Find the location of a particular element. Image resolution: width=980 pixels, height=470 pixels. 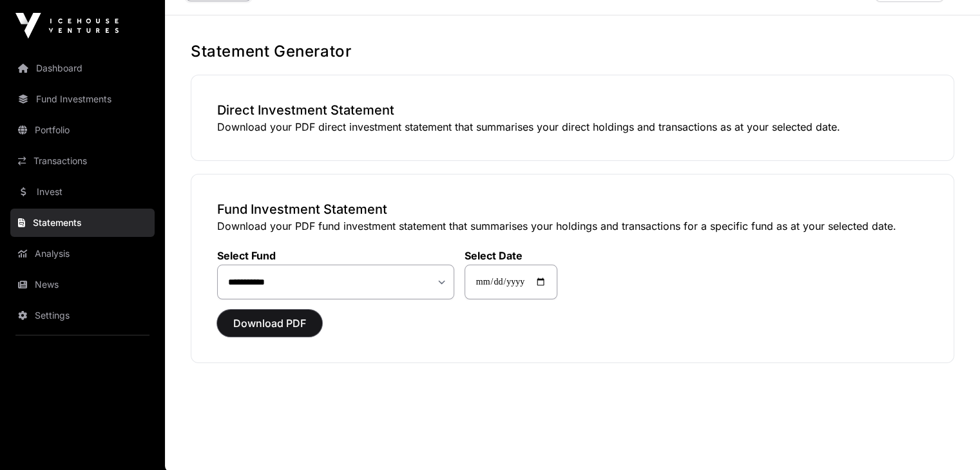

p: Download your PDF direct investment statement that summarises your direct holdings and transactio... is located at coordinates (572, 127).